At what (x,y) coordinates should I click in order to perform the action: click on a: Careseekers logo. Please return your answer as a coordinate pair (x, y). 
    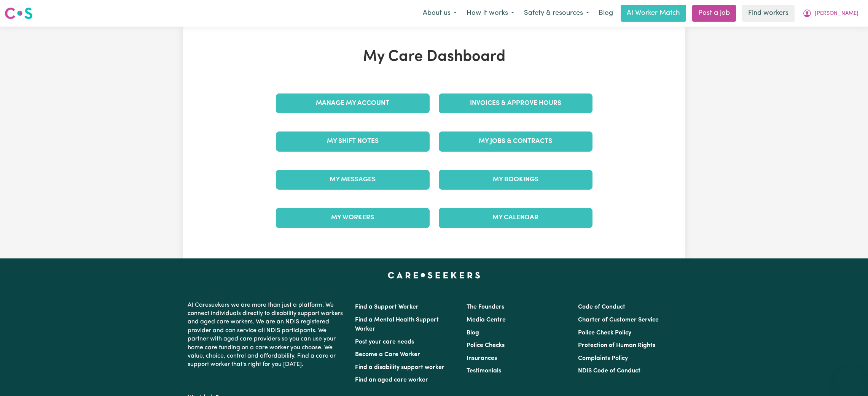
    Looking at the image, I should click on (19, 13).